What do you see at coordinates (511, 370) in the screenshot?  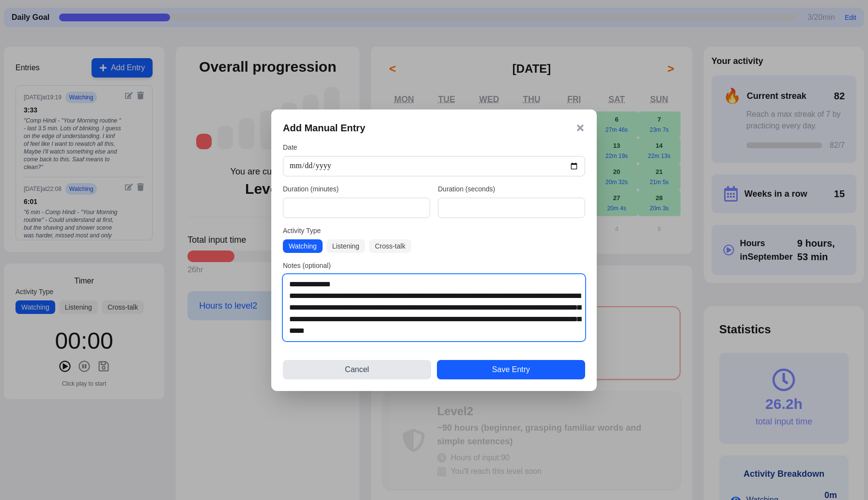 I see `button: Save Entry` at bounding box center [511, 370].